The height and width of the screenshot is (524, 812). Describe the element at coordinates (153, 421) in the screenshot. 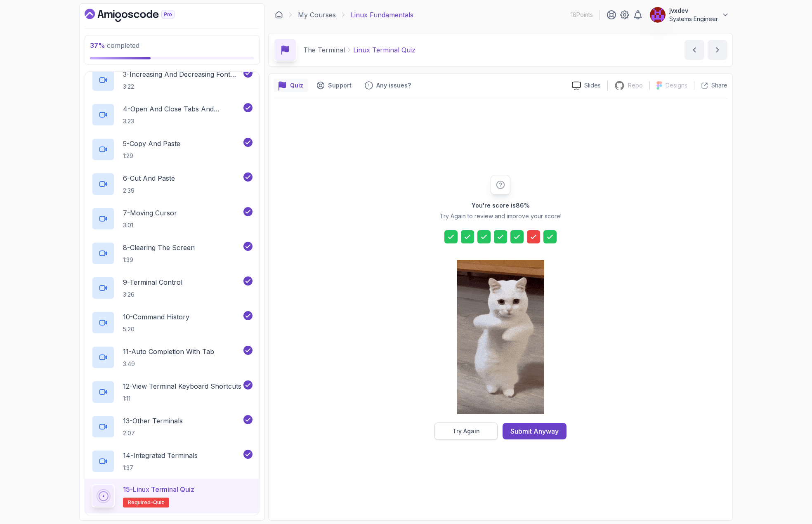

I see `p: 13 - Other Terminals` at that location.